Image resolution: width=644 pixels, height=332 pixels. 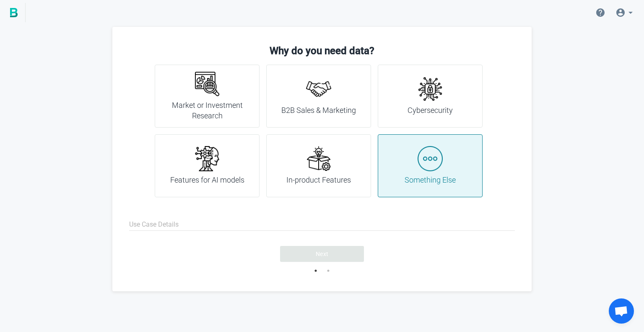 What do you see at coordinates (621, 311) in the screenshot?
I see `div: Open chat` at bounding box center [621, 311].